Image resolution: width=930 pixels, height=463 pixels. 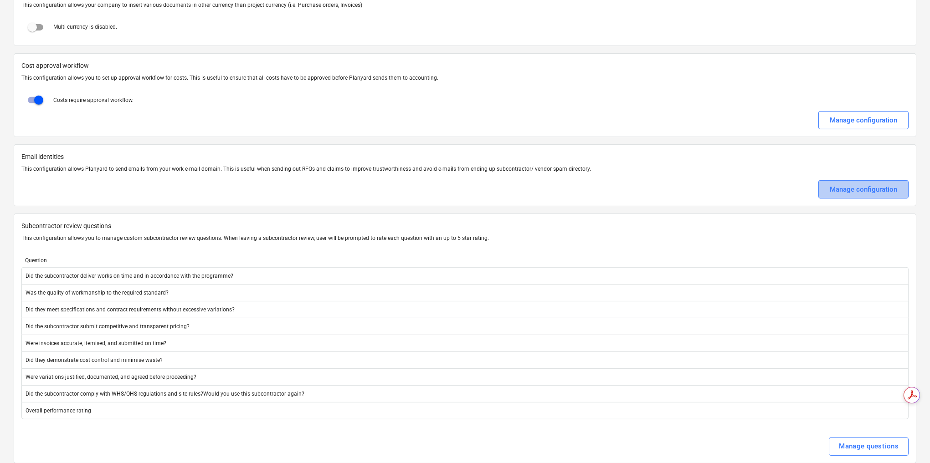 What do you see at coordinates (96, 343) in the screenshot?
I see `span: Were invoices accurate, itemised, and submitted on time?` at bounding box center [96, 343].